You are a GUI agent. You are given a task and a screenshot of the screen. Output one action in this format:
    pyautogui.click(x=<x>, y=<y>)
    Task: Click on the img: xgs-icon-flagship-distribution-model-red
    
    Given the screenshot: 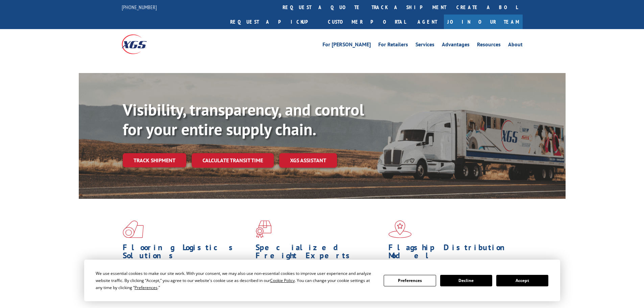 What is the action you would take?
    pyautogui.click(x=400, y=229)
    